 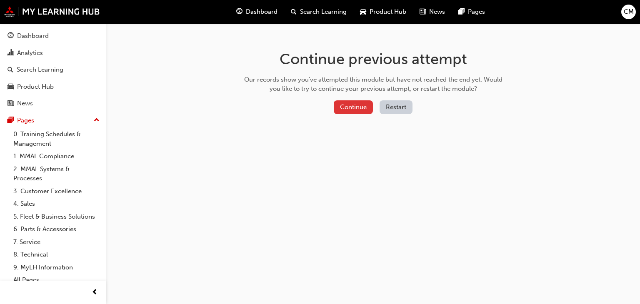 I want to click on div: Dashboard, so click(x=33, y=36).